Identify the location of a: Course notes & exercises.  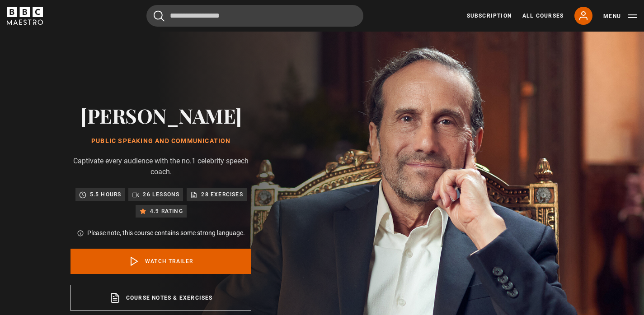
(161, 298).